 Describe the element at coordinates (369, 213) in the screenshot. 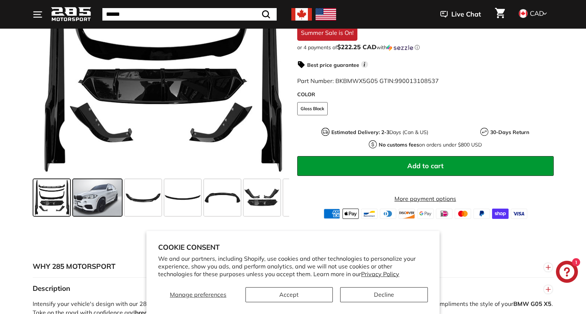

I see `img: bancontact` at that location.